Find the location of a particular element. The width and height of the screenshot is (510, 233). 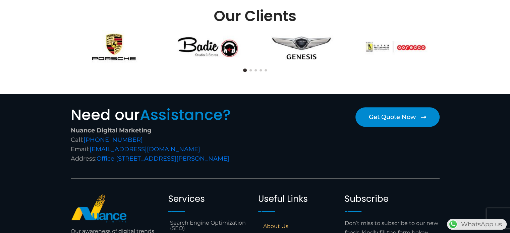

strong: Nuance Digital Marketing is located at coordinates (111, 131).